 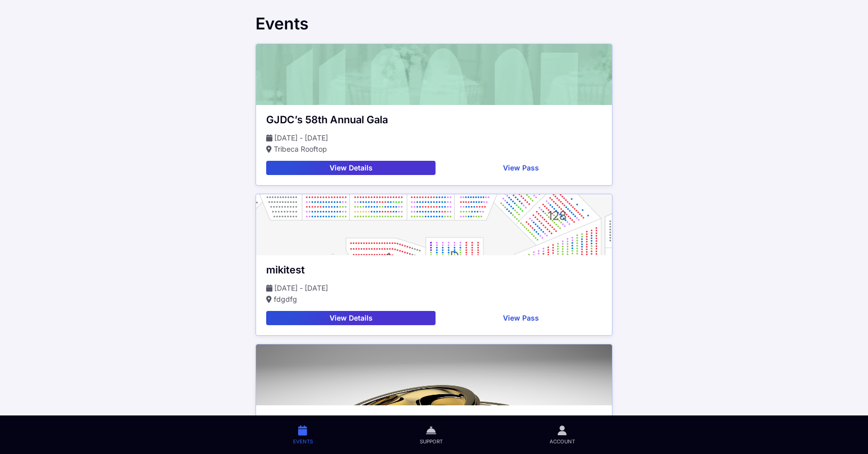 What do you see at coordinates (303, 435) in the screenshot?
I see `a: Events` at bounding box center [303, 435].